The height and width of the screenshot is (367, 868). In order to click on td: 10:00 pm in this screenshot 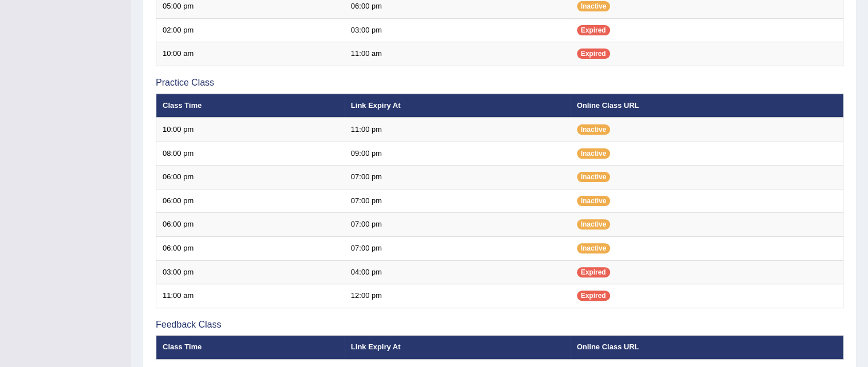, I will do `click(250, 129)`.